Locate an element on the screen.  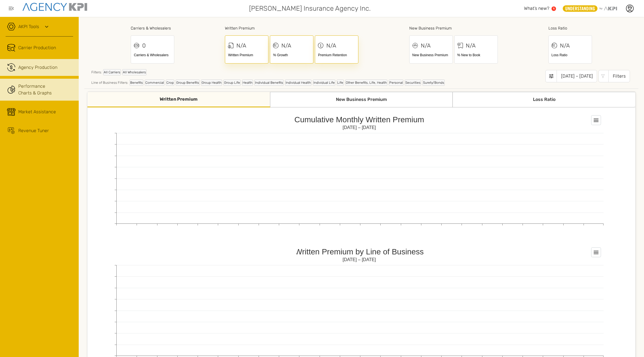
button: Filters is located at coordinates (614, 76).